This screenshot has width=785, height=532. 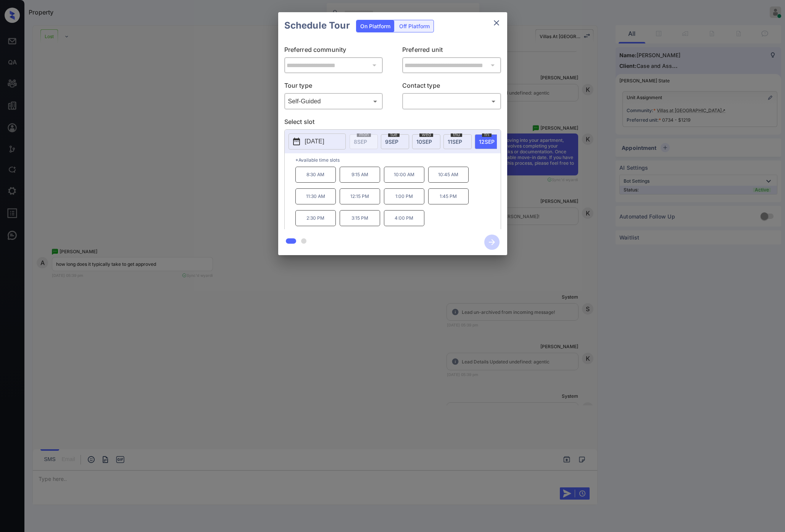 I want to click on h2: Schedule Tour, so click(x=317, y=26).